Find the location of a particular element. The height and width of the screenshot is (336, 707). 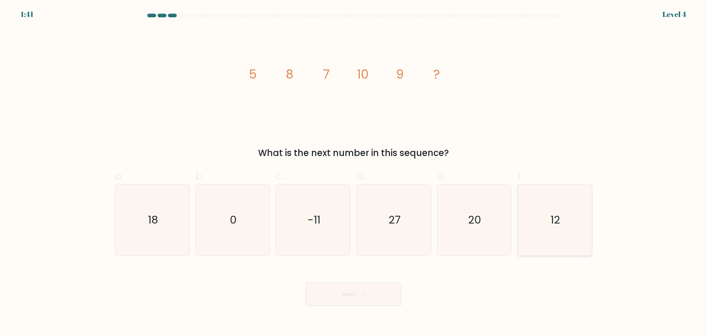

tspan: 8 is located at coordinates (290, 74).